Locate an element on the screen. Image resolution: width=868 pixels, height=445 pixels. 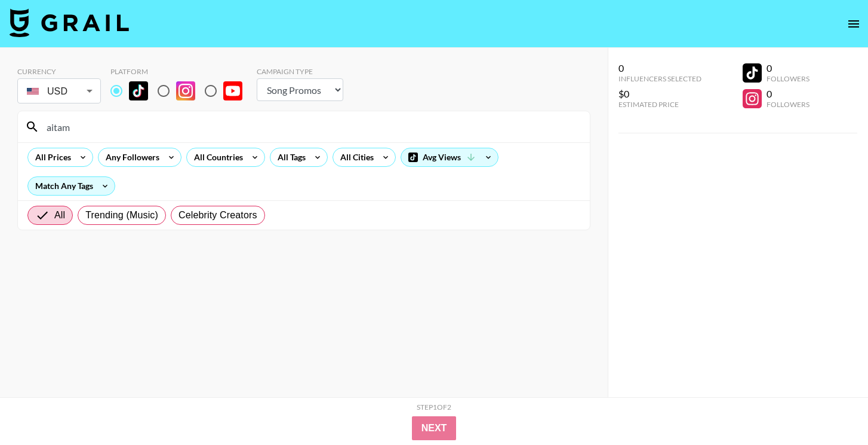
div: Match Any Tags is located at coordinates (71, 186).